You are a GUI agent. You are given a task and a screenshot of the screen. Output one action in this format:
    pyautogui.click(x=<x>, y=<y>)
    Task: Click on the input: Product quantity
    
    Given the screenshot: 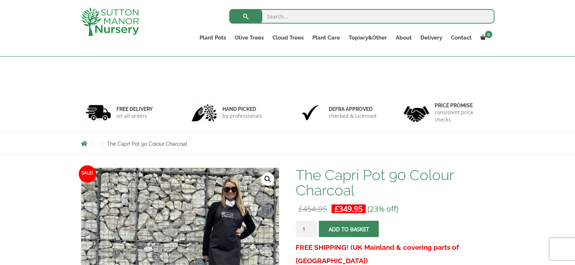 What is the action you would take?
    pyautogui.click(x=307, y=229)
    